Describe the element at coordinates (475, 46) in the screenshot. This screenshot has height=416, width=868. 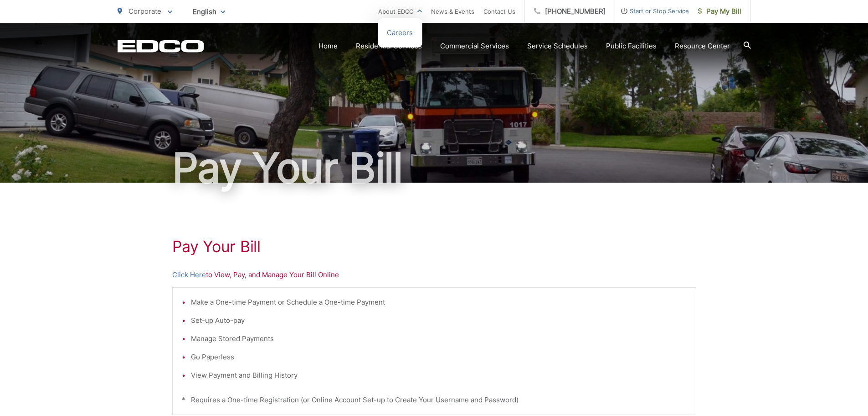
I see `a: Commercial Services` at that location.